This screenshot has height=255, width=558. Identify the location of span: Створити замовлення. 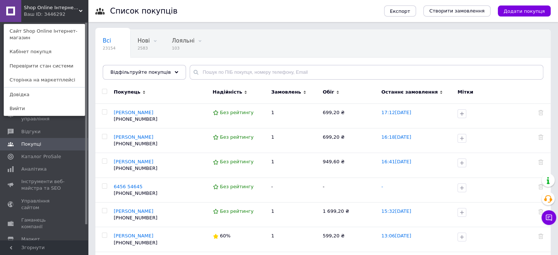
(457, 11).